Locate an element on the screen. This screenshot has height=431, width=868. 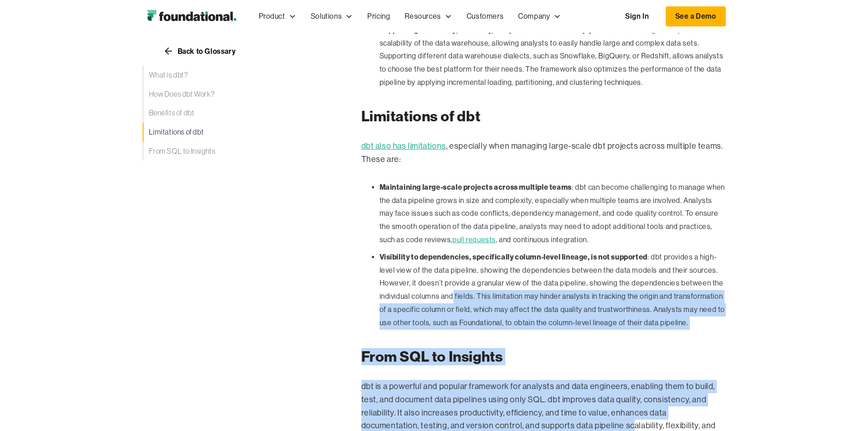
strong: Maintaining large-scale projects across multiple teams is located at coordinates (476, 187).